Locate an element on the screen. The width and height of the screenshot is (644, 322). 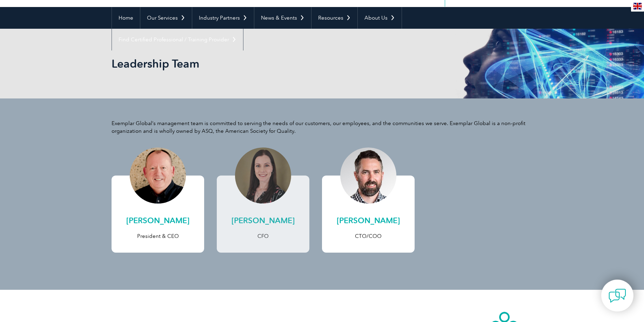
p: President & CEO is located at coordinates (158, 236).